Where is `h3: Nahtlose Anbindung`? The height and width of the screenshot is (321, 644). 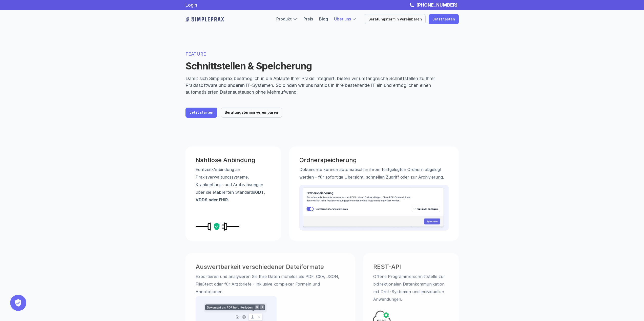 h3: Nahtlose Anbindung is located at coordinates (233, 160).